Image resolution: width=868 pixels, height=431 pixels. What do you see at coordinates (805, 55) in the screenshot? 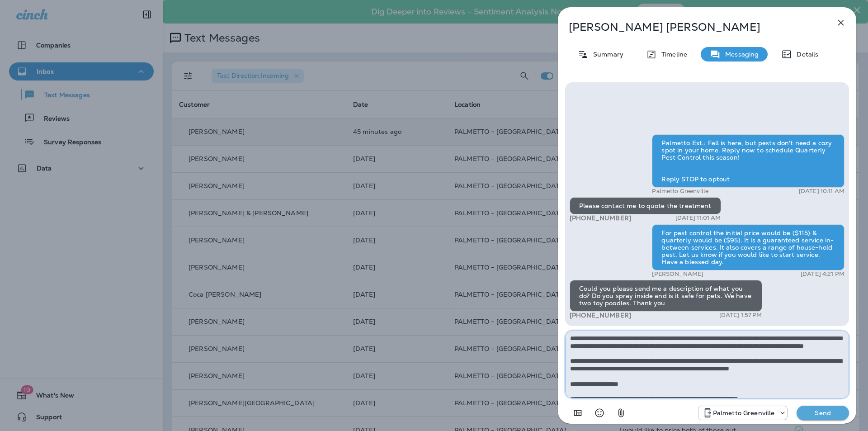
I see `p: Details` at bounding box center [805, 55].